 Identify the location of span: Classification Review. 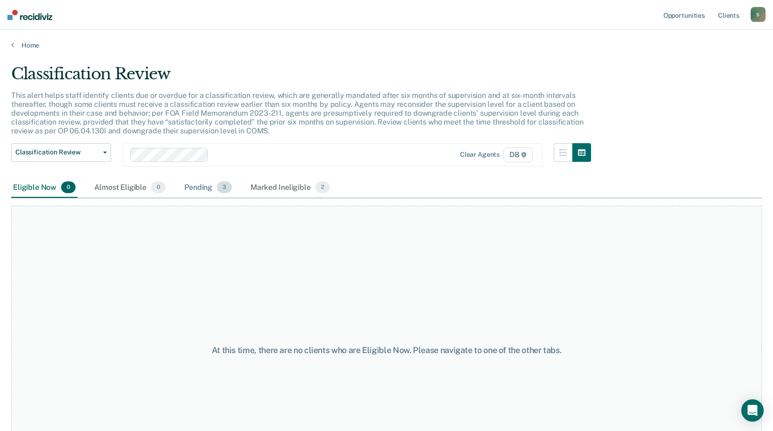
(57, 152).